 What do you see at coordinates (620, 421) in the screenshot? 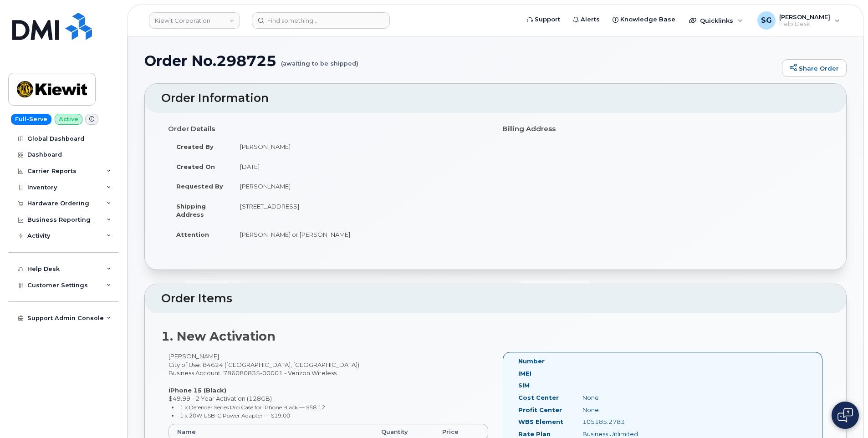
I see `div: 105185.2783` at bounding box center [620, 421].